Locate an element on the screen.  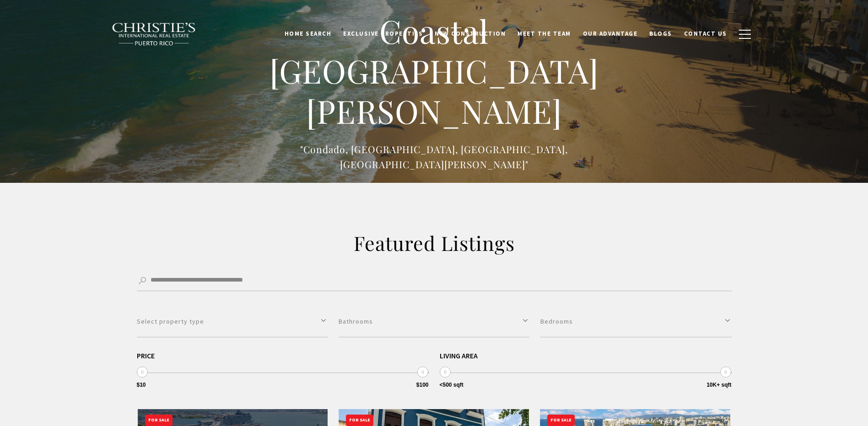
span: Blogs is located at coordinates (661, 33).